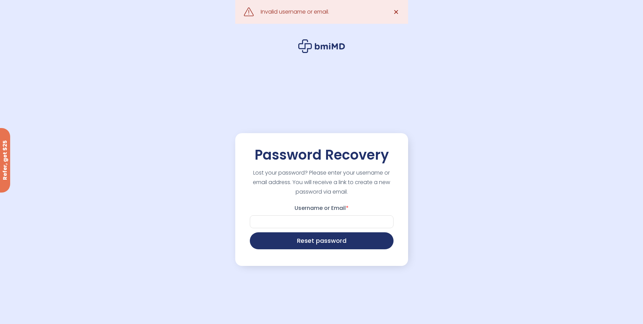  Describe the element at coordinates (322, 240) in the screenshot. I see `button: Reset password` at that location.